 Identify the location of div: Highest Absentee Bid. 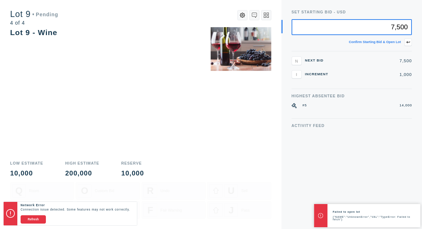
(352, 96).